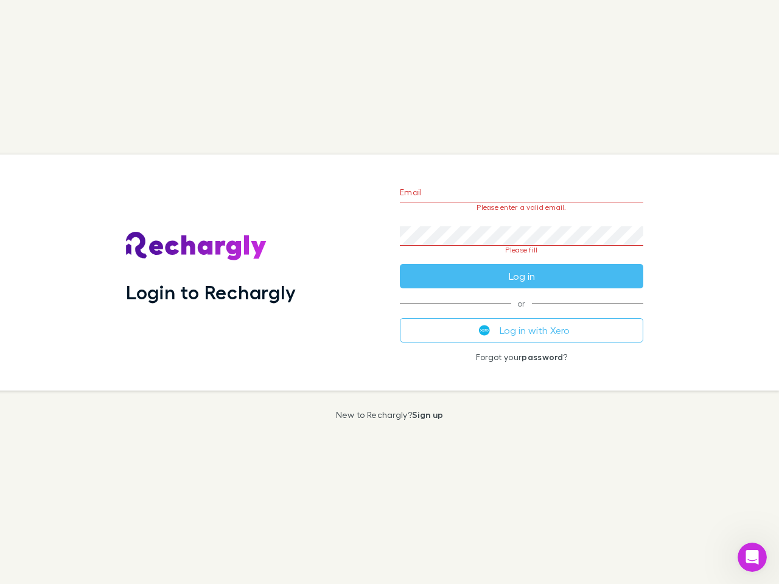 Image resolution: width=779 pixels, height=584 pixels. I want to click on button: Log in with Xero, so click(522, 330).